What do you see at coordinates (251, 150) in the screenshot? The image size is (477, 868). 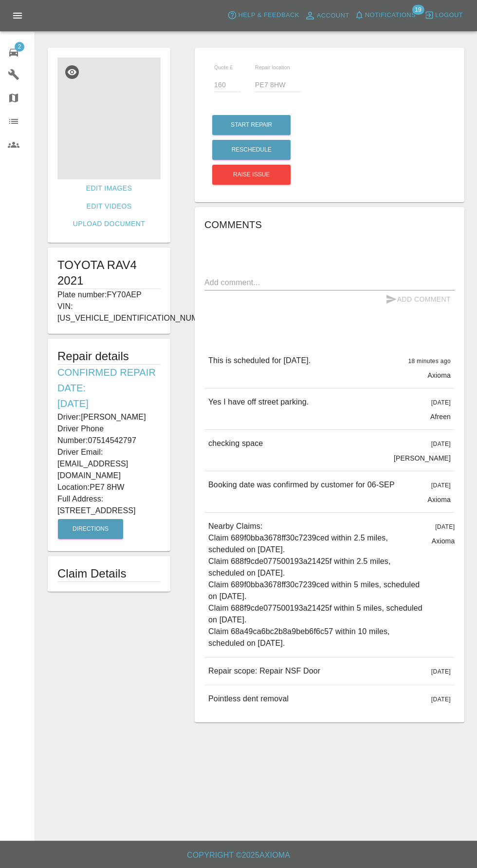 I see `button: Reschedule` at bounding box center [251, 150].